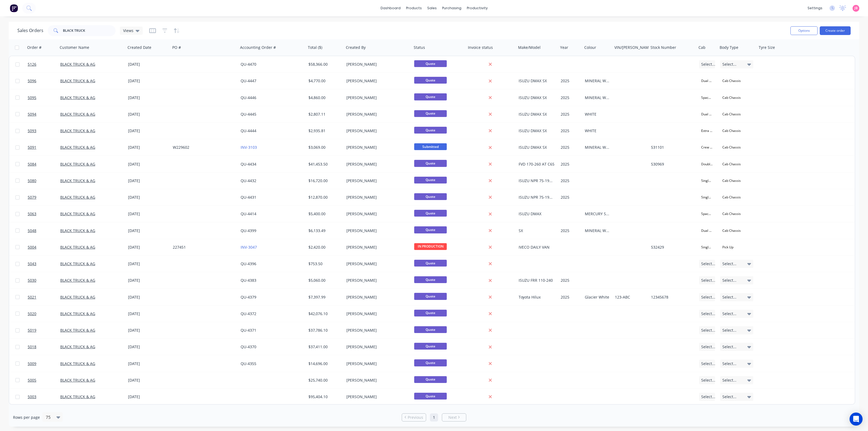  Describe the element at coordinates (248, 80) in the screenshot. I see `a: QU-4447` at that location.